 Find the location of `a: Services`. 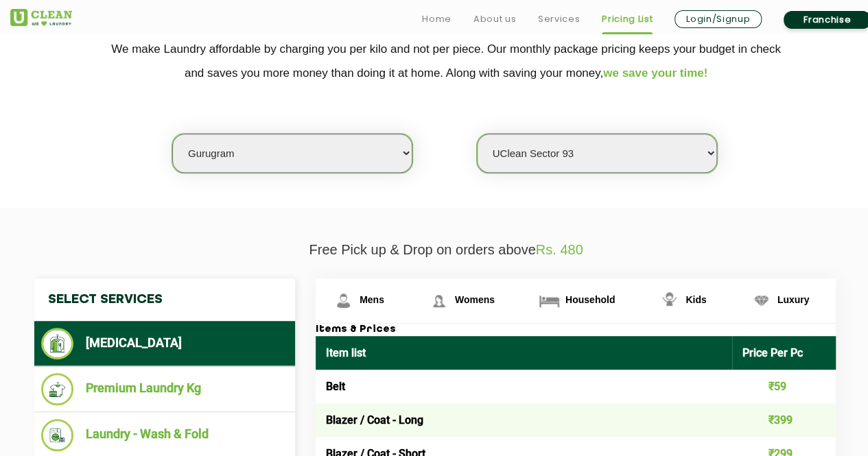

a: Services is located at coordinates (559, 19).